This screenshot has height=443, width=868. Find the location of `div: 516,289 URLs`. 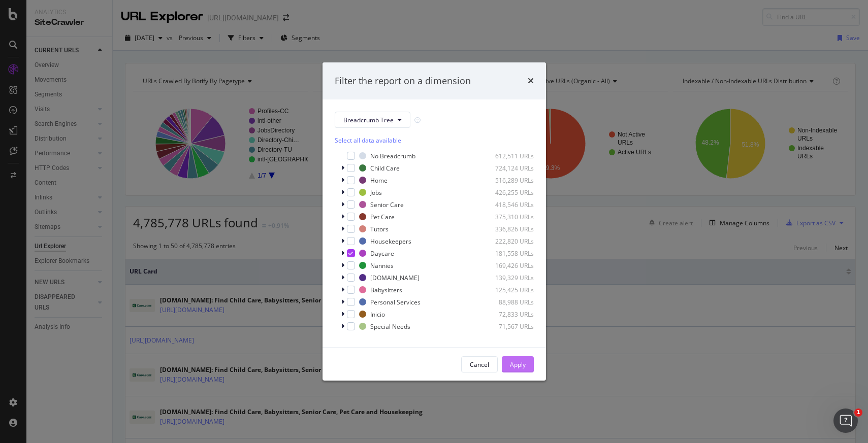

div: 516,289 URLs is located at coordinates (509, 180).